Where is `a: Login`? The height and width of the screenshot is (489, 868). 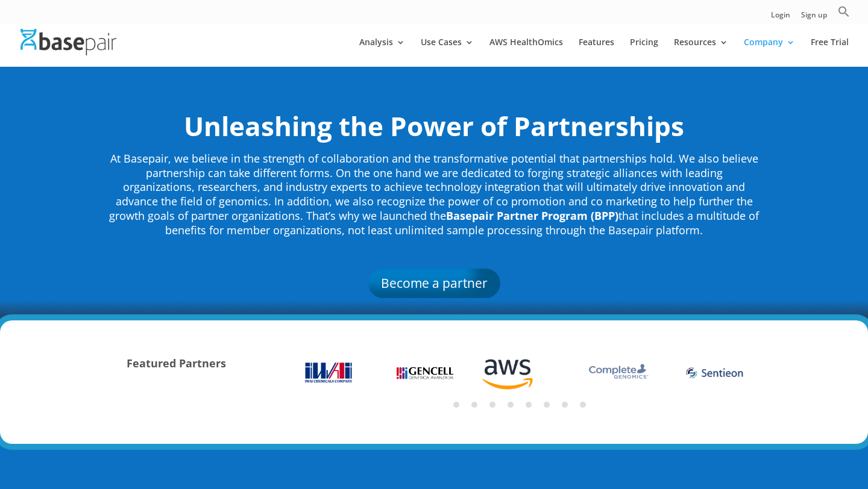
a: Login is located at coordinates (781, 18).